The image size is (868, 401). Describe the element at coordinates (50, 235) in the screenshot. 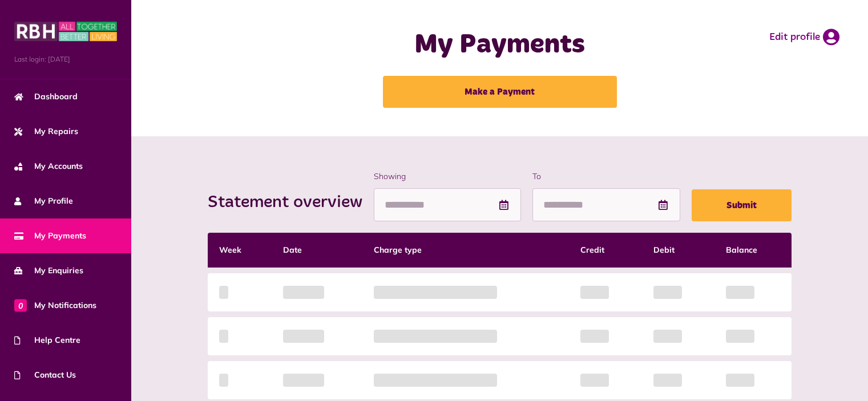

I see `span: My Payments` at that location.